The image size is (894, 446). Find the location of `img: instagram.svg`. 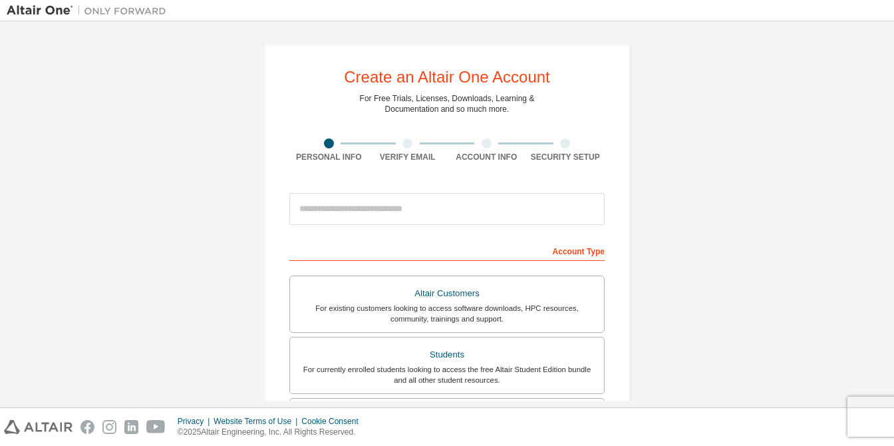

img: instagram.svg is located at coordinates (109, 427).